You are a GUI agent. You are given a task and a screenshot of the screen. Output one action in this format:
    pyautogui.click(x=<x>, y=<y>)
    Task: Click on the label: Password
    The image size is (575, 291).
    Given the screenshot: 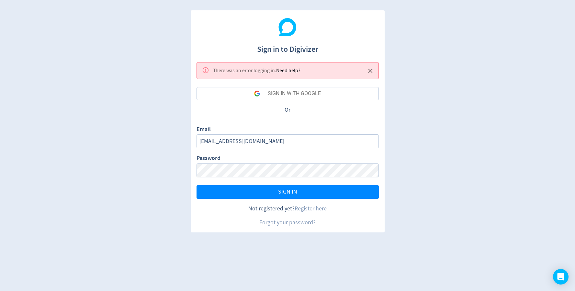 What is the action you would take?
    pyautogui.click(x=208, y=159)
    